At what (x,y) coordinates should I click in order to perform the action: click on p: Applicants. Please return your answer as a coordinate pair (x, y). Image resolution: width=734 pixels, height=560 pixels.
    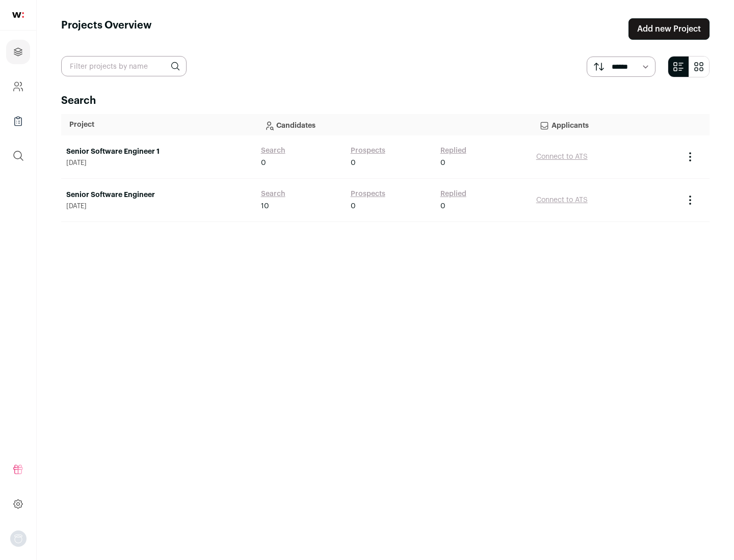
    Looking at the image, I should click on (605, 125).